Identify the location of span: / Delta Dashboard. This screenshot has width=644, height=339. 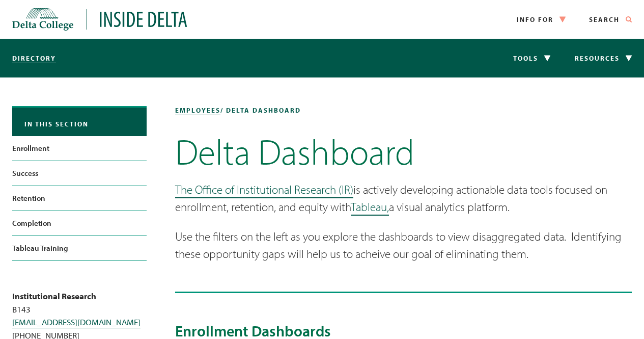
(261, 110).